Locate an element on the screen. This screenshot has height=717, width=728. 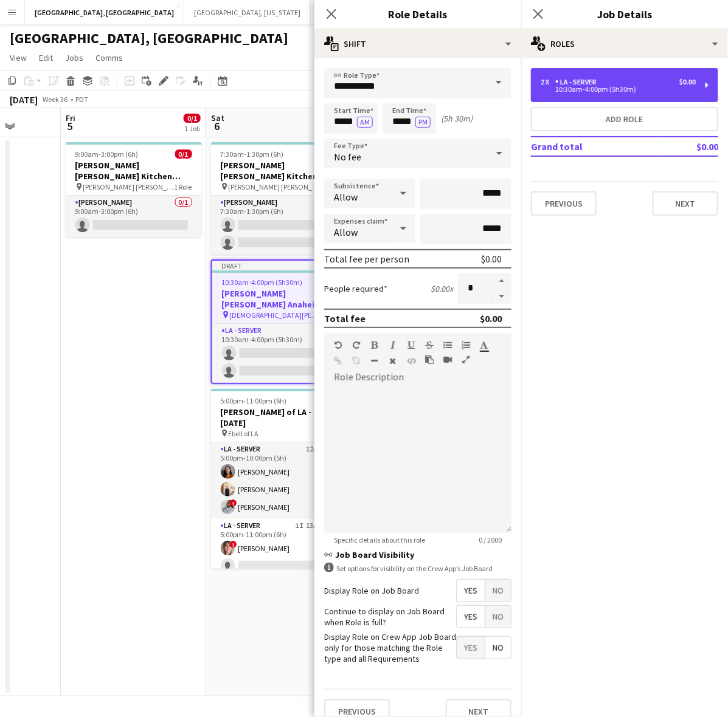
div: Total fee is located at coordinates (345, 318).